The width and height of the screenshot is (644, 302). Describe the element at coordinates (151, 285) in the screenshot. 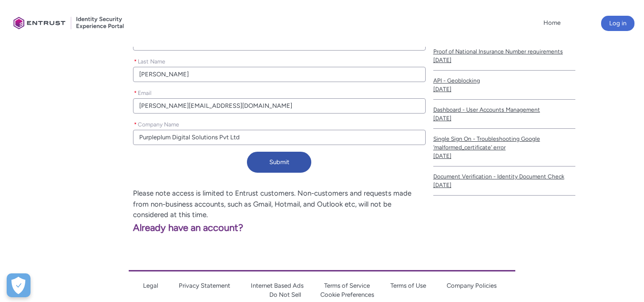

I see `a: Legal` at that location.